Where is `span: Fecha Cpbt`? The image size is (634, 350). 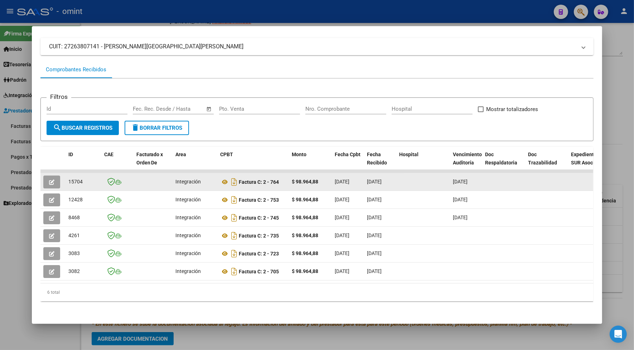 span: Fecha Cpbt is located at coordinates (348, 154).